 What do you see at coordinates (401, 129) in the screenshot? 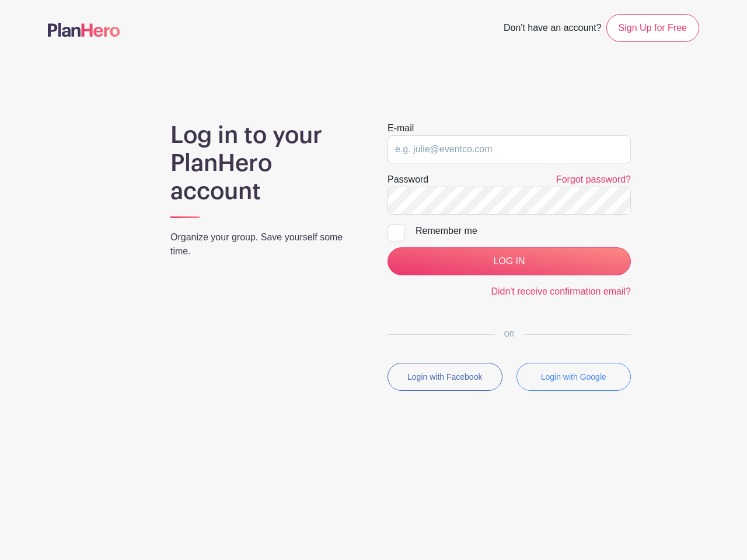
I see `label: E-mail` at bounding box center [401, 129].